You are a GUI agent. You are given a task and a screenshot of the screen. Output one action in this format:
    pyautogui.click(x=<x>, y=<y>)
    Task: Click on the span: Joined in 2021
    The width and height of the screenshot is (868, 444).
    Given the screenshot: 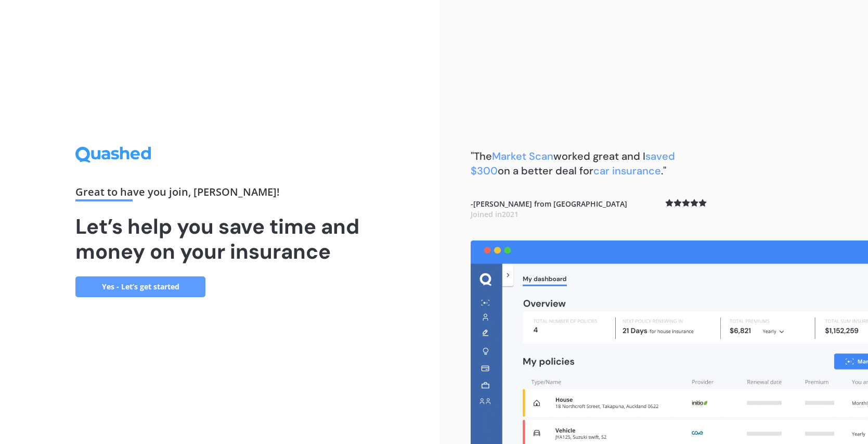 What is the action you would take?
    pyautogui.click(x=494, y=214)
    